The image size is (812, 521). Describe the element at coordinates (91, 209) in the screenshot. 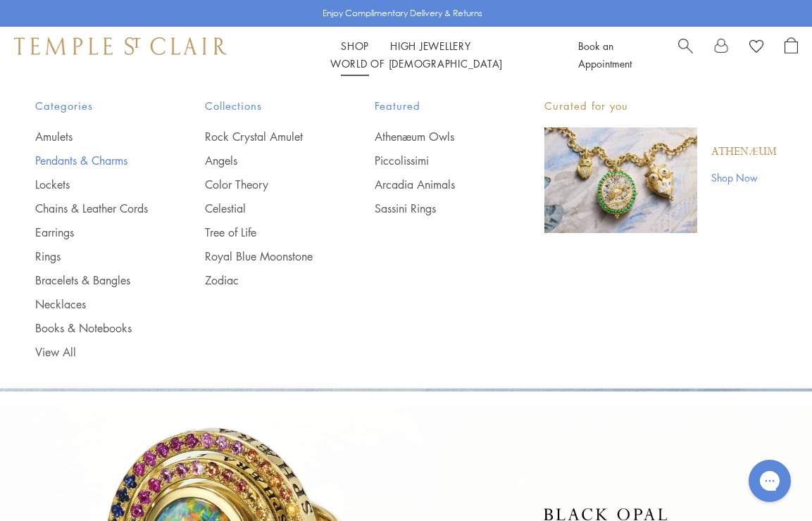

I see `a: Chains & Leather Cords` at that location.